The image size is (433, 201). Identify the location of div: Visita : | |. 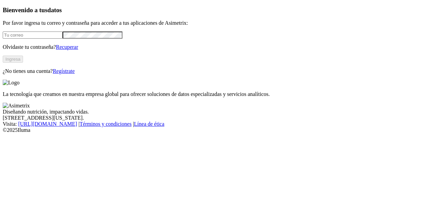
(217, 124).